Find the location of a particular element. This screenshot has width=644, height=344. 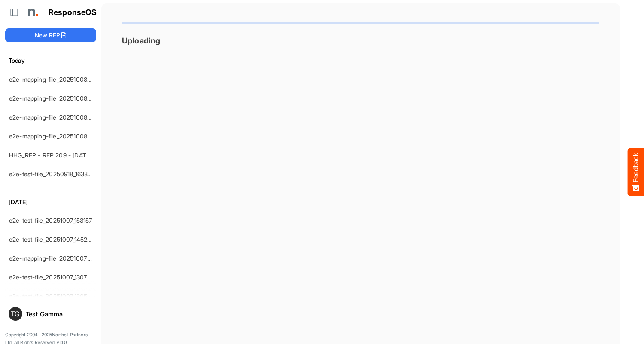

a: e2e-test-file_20250918_163829 (1) (2) is located at coordinates (60, 174).